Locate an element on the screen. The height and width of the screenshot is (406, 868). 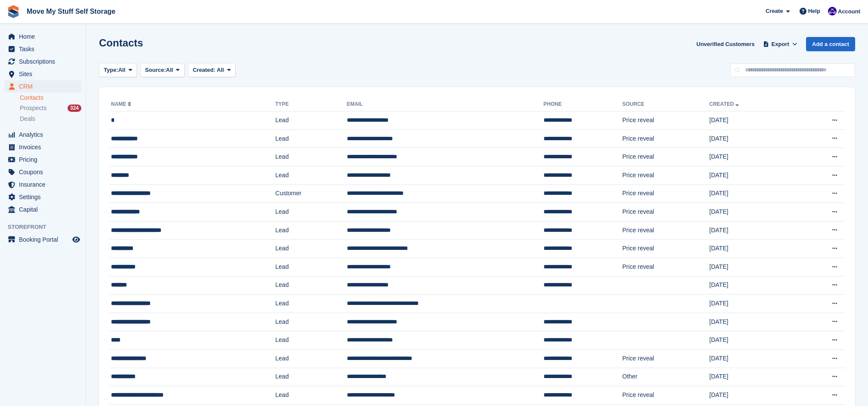
span: Deals is located at coordinates (28, 119).